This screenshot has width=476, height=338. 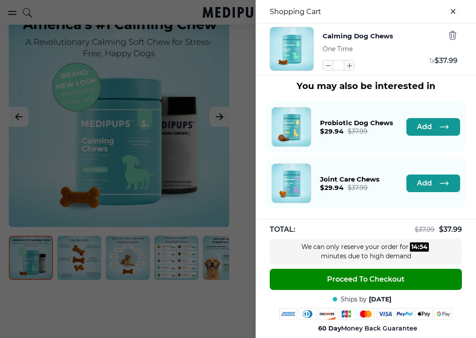 What do you see at coordinates (308, 314) in the screenshot?
I see `img: diners-club` at bounding box center [308, 314].